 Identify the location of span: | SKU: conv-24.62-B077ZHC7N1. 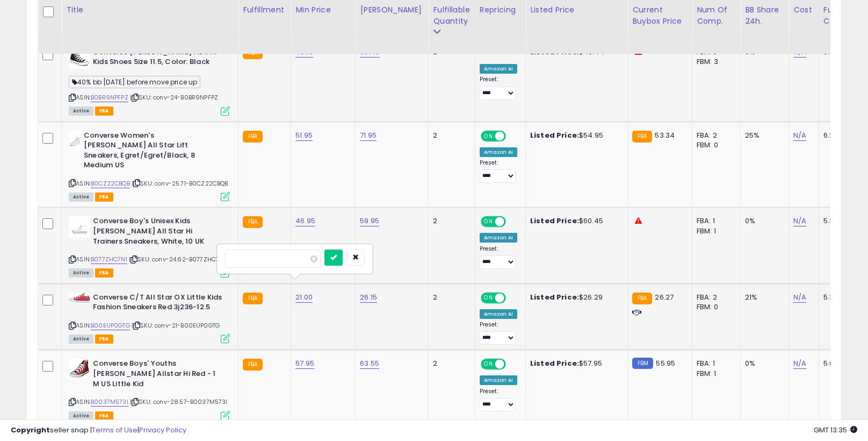
(177, 259).